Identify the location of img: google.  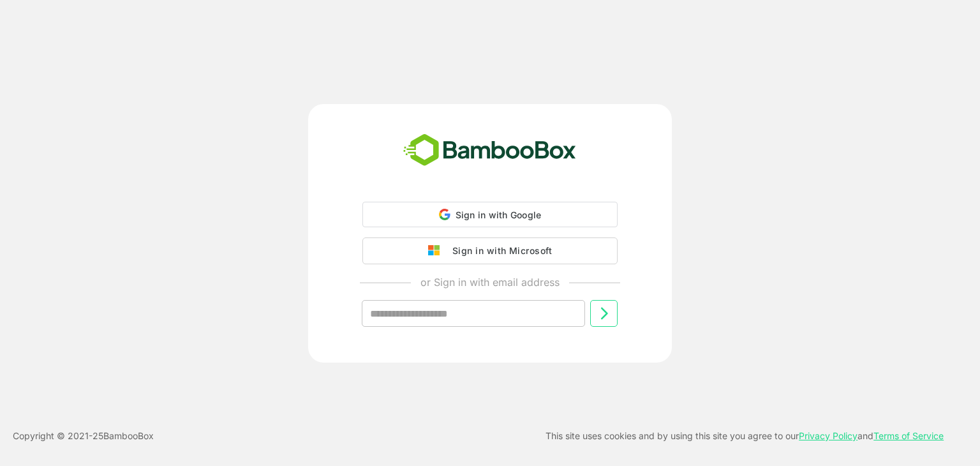
(437, 251).